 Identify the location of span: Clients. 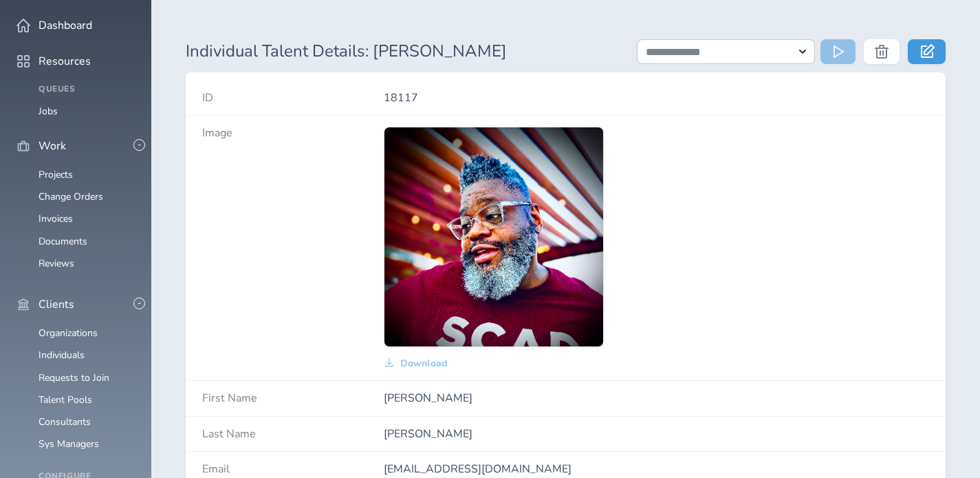
(56, 304).